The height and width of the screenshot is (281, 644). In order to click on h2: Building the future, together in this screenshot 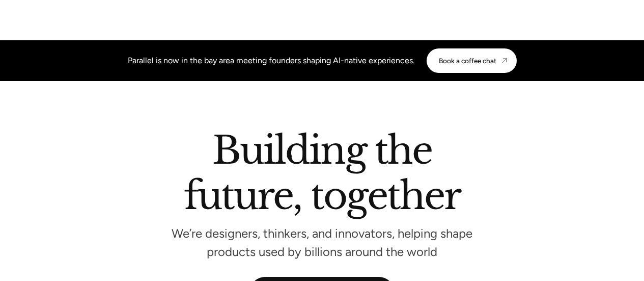, I will do `click(322, 175)`.